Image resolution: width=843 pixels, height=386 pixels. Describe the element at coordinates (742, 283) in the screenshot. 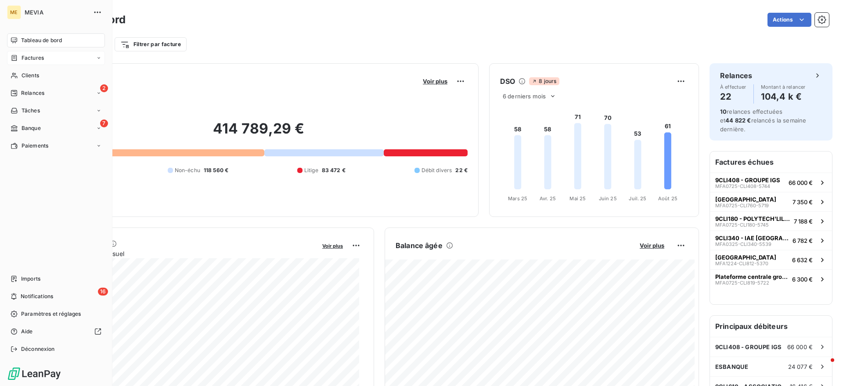

I see `span: MFA0725-CLI819-5722` at that location.